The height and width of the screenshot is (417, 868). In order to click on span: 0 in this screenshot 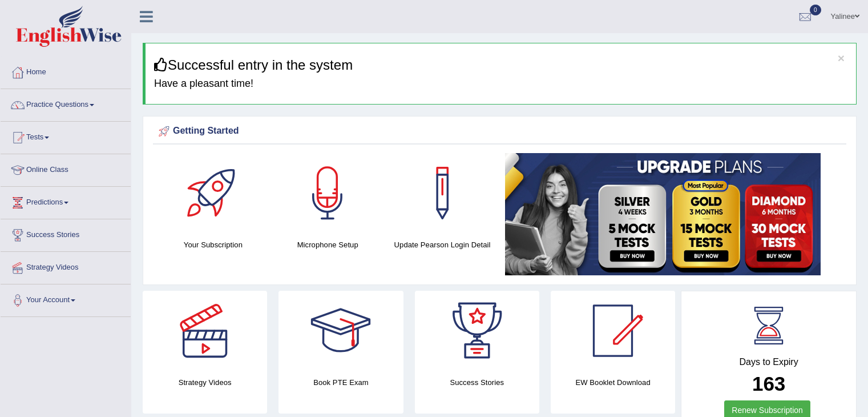, I will do `click(816, 9)`.